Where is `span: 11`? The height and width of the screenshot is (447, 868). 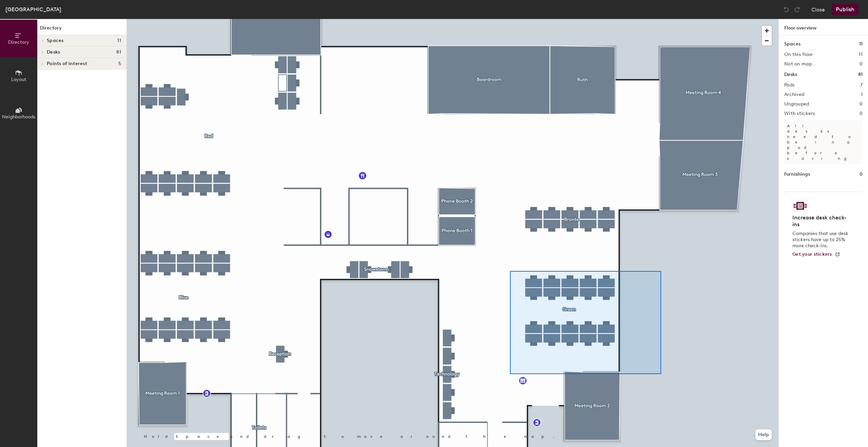 span: 11 is located at coordinates (119, 41).